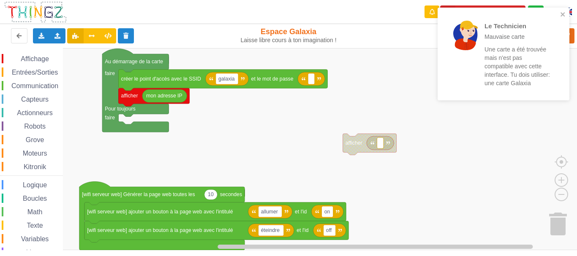 The height and width of the screenshot is (256, 577). Describe the element at coordinates (563, 15) in the screenshot. I see `button: close` at that location.